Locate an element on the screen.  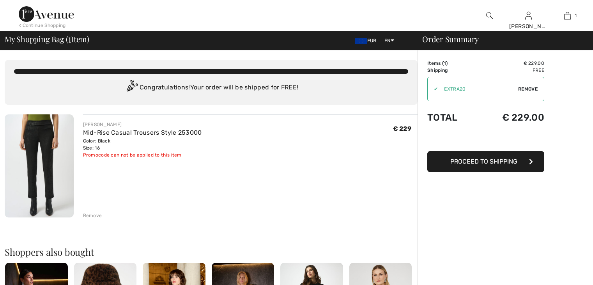
span: Proceed to Shipping is located at coordinates (484, 161).